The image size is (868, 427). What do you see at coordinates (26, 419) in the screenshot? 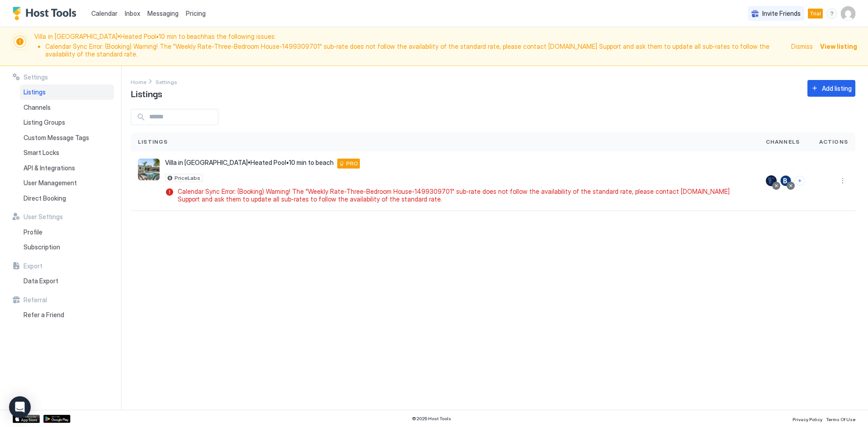
I see `div: App Store` at bounding box center [26, 419].